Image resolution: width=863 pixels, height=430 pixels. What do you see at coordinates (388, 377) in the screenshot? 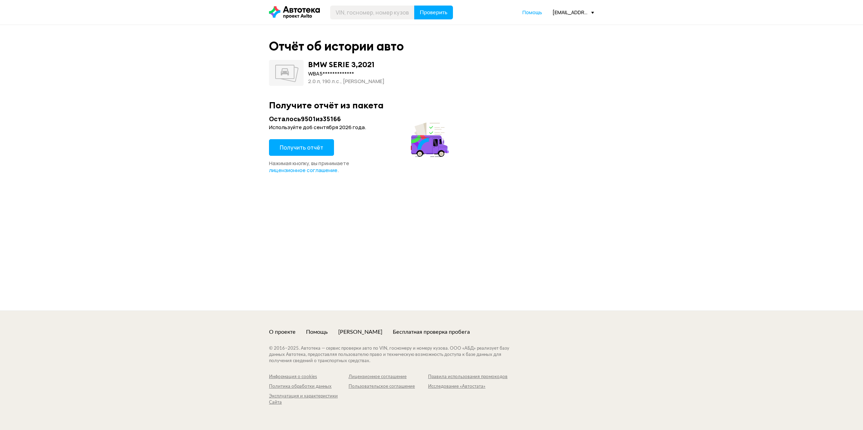
I see `a: Лицензионное соглашение` at bounding box center [388, 377].